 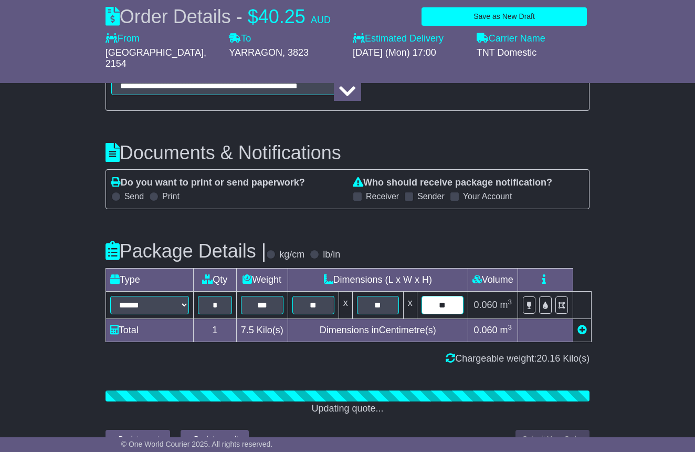 What do you see at coordinates (171, 196) in the screenshot?
I see `label: Print` at bounding box center [171, 196].